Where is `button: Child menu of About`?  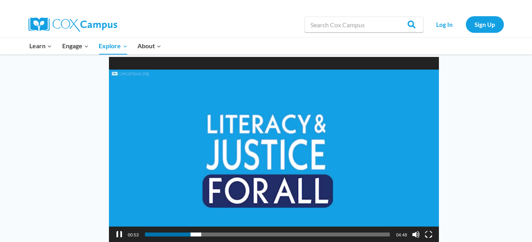
button: Child menu of About is located at coordinates (149, 46).